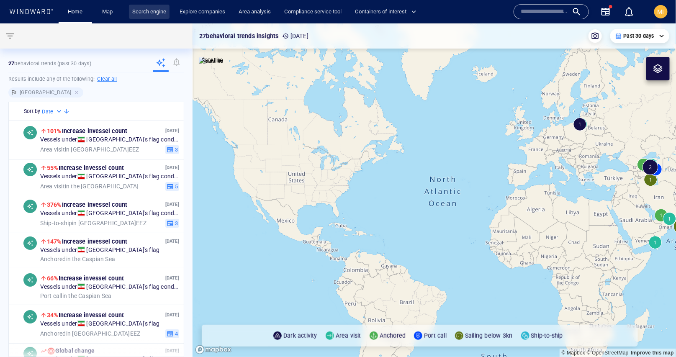 The image size is (676, 357). What do you see at coordinates (255, 12) in the screenshot?
I see `button: Area analysis` at bounding box center [255, 12].